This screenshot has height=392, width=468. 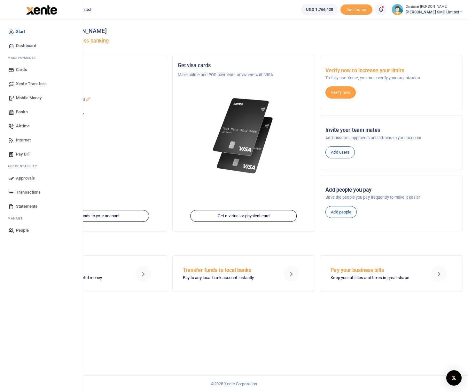 I want to click on a: Add funds to your account, so click(x=96, y=216).